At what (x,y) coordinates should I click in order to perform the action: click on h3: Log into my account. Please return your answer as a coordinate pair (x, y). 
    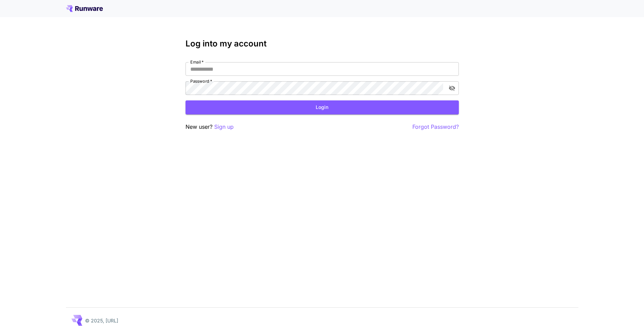
    Looking at the image, I should click on (322, 43).